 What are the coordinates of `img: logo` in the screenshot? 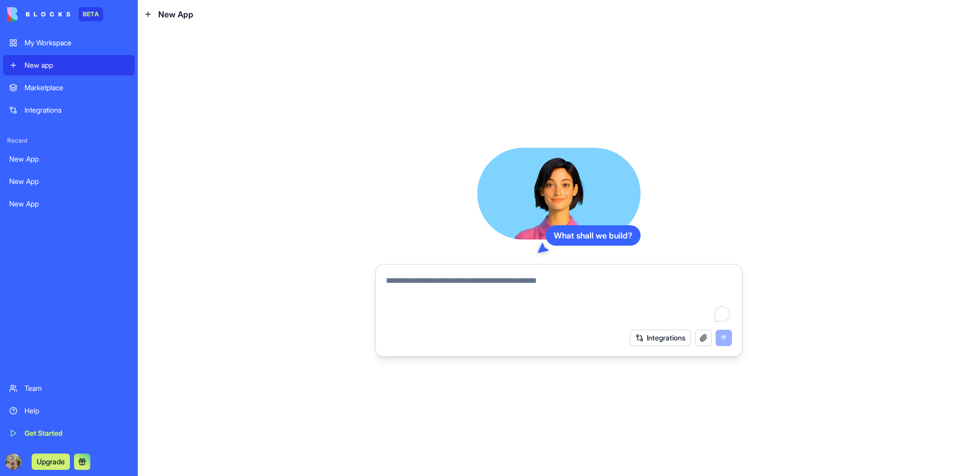 It's located at (39, 14).